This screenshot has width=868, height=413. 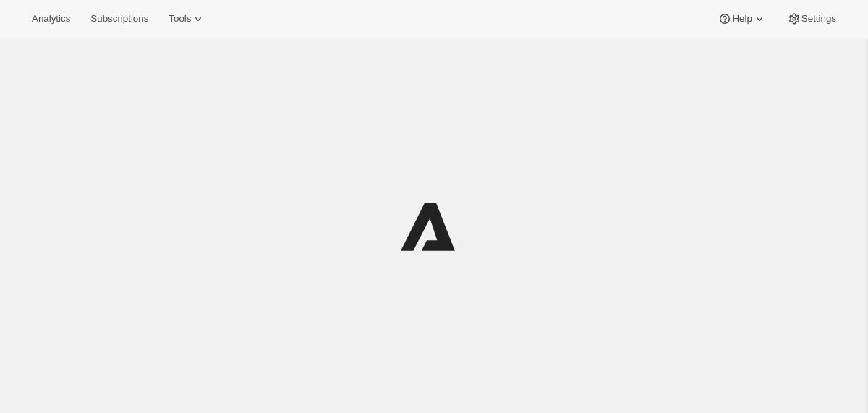 I want to click on span: Subscriptions, so click(x=120, y=19).